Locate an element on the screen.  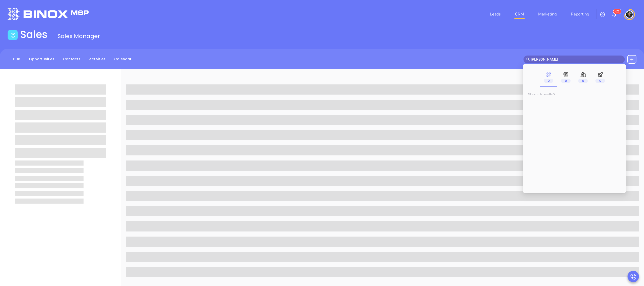
span: All search results 0 is located at coordinates (541, 94).